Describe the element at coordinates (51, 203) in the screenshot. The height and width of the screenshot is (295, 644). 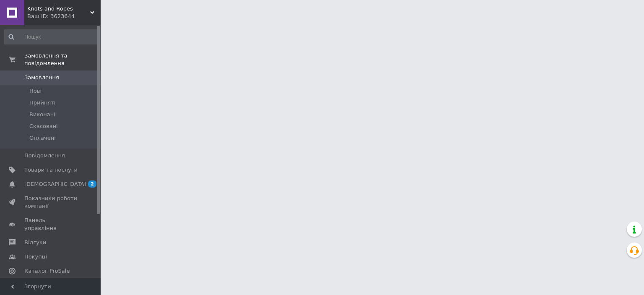
I see `span: Показники роботи компанії` at that location.